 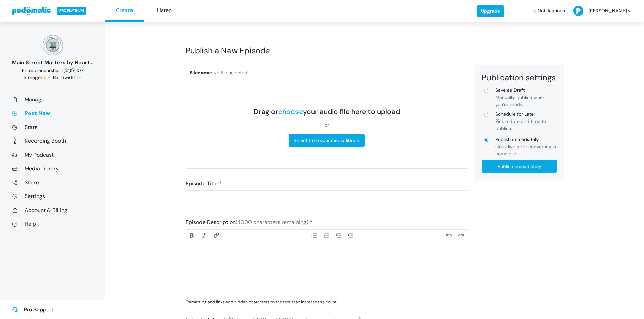 What do you see at coordinates (74, 70) in the screenshot?
I see `span: Episodes` at bounding box center [74, 70].